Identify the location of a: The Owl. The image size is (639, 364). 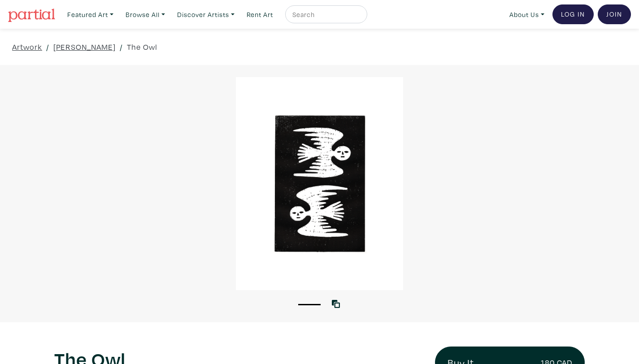
(142, 47).